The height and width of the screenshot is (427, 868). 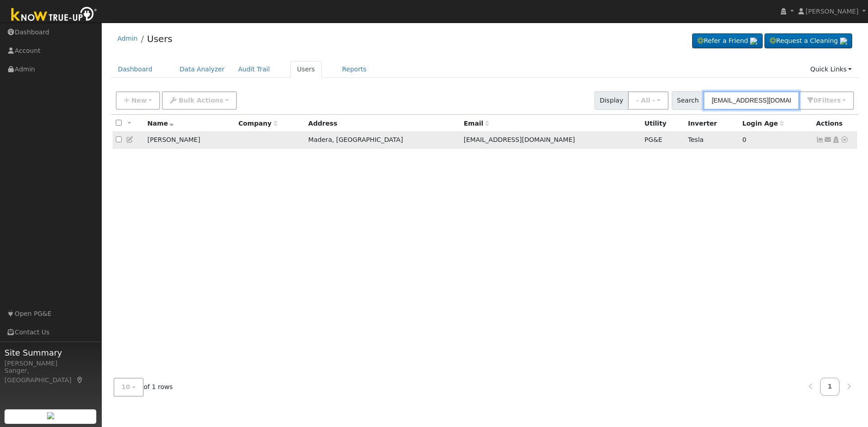 I want to click on a: Request a Cleaning, so click(x=809, y=41).